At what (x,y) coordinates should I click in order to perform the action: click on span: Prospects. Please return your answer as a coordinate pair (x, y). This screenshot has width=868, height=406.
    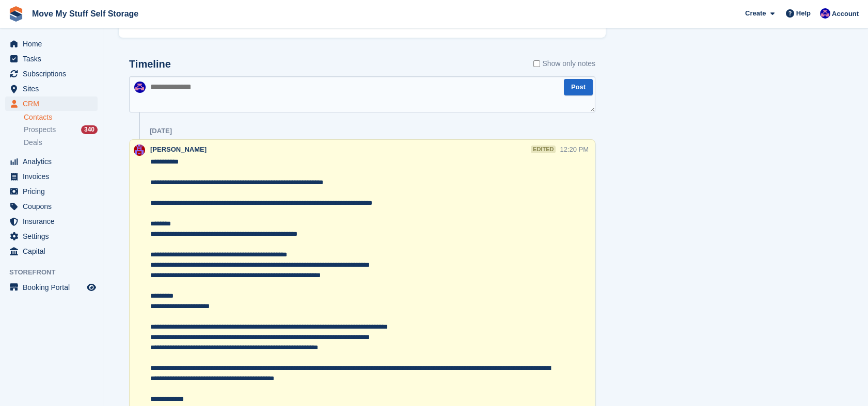
    Looking at the image, I should click on (40, 129).